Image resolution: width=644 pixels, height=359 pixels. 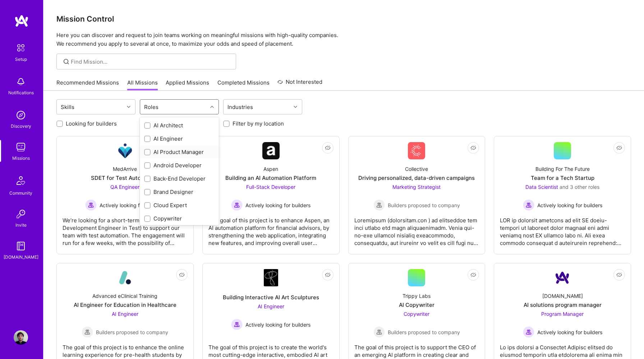 I want to click on img: setup, so click(x=21, y=48).